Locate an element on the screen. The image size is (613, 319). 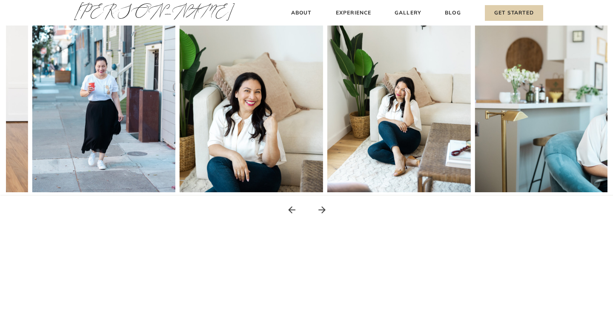
a: About is located at coordinates (301, 13).